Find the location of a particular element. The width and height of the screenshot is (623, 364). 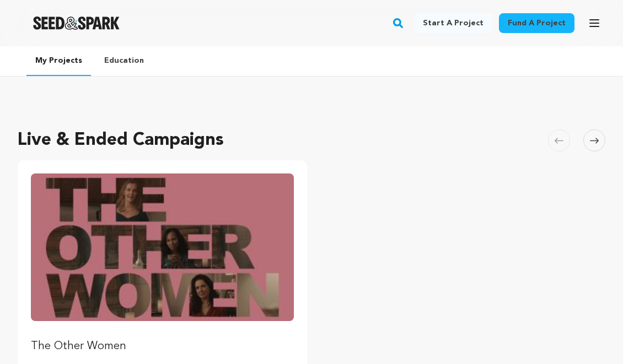

a: Fund The Other Women is located at coordinates (162, 264).